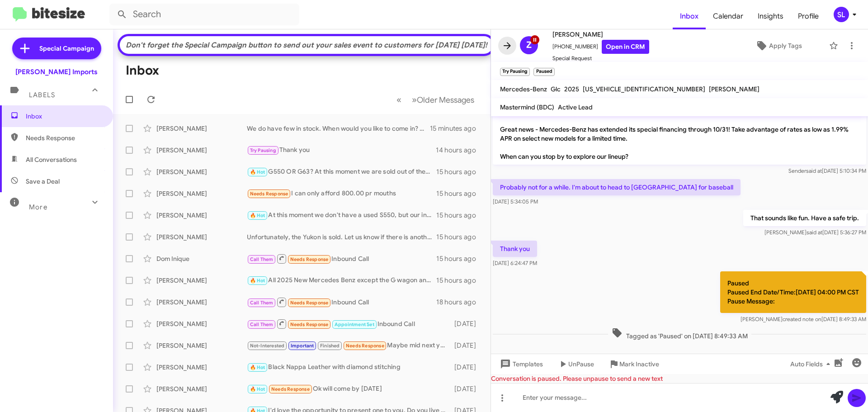 The width and height of the screenshot is (868, 412). I want to click on span: Special Request, so click(601, 59).